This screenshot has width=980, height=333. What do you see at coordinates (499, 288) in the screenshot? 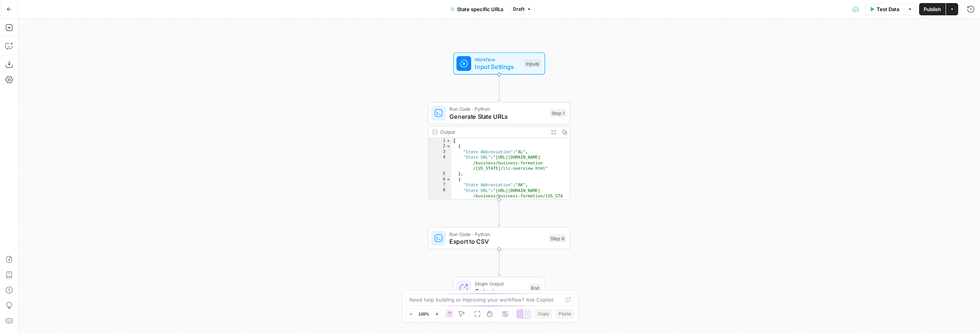
I see `div: Single OutputOutputEnd` at bounding box center [499, 288].